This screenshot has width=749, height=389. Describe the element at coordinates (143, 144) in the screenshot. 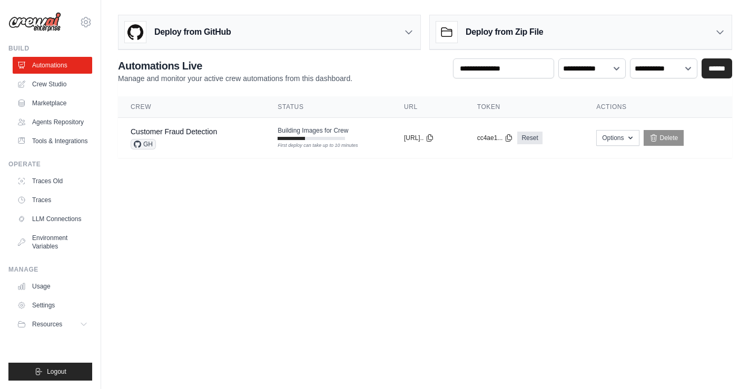

I see `span: GH` at that location.